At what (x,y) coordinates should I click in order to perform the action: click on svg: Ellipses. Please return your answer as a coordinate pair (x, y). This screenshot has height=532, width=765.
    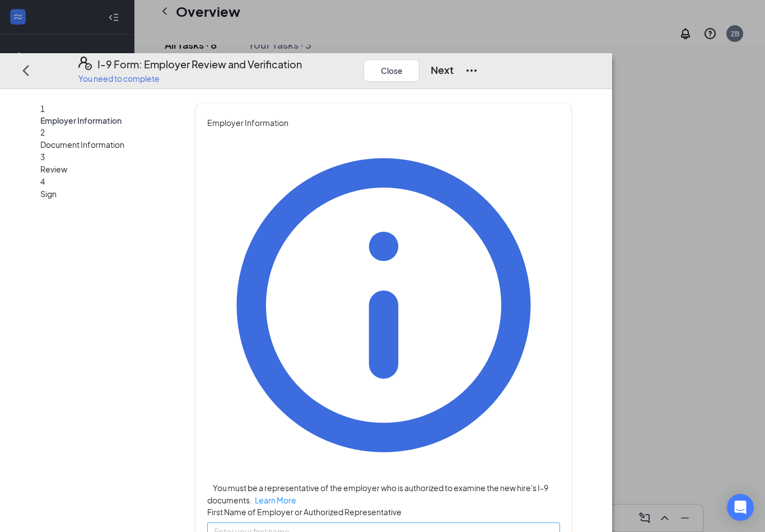
    Looking at the image, I should click on (471, 70).